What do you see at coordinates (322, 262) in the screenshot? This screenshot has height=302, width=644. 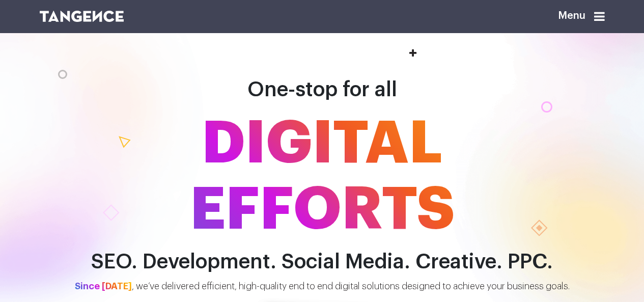 I see `h2: SEO. Development. Social Media. Creative. PPC.` at bounding box center [322, 262].